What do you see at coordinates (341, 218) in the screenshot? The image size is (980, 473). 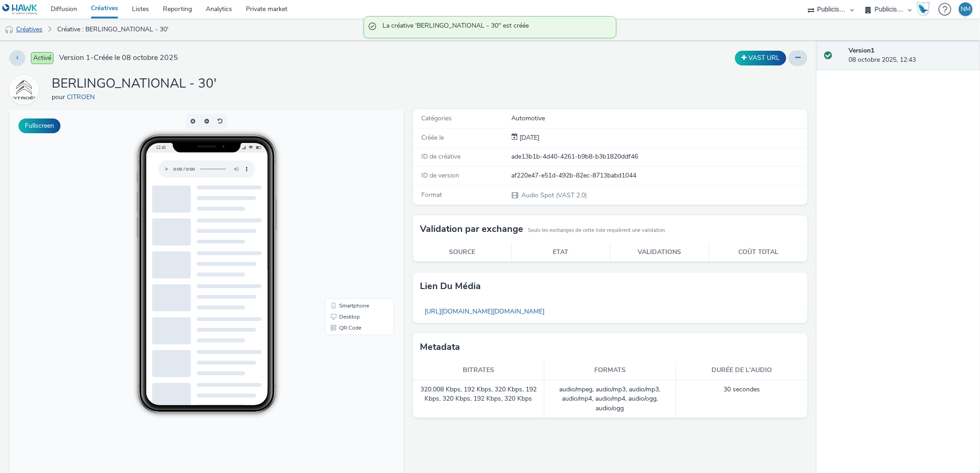 I see `span: QR Code` at bounding box center [341, 218].